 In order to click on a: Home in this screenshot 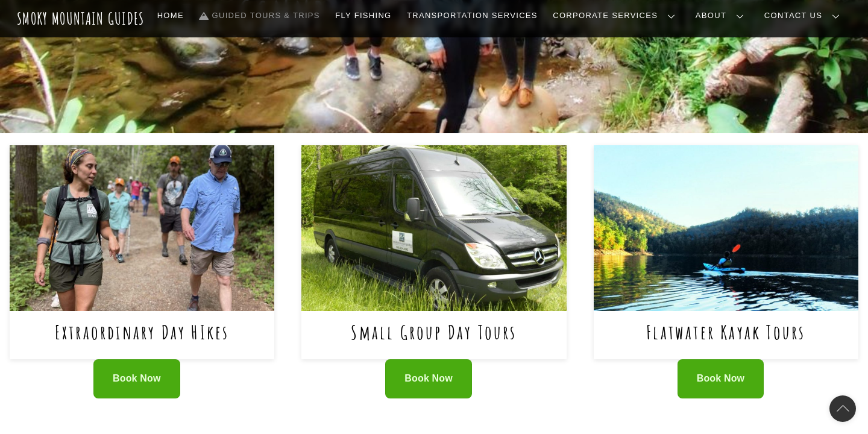, I will do `click(171, 15)`.